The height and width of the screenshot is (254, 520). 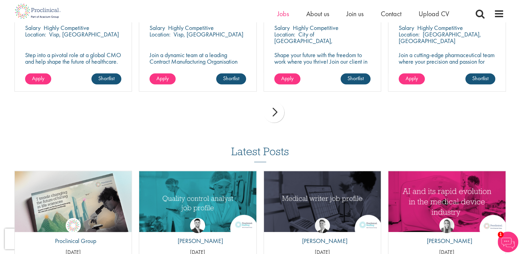 What do you see at coordinates (73, 233) in the screenshot?
I see `a: Proclinical Group Proclinical Group` at bounding box center [73, 233].